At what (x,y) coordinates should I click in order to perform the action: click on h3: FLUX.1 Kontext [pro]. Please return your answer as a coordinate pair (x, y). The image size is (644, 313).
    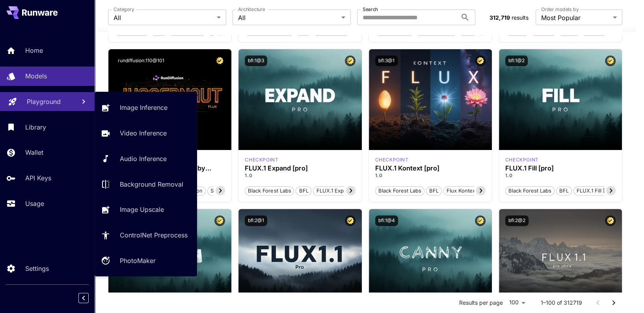
    Looking at the image, I should click on (430, 168).